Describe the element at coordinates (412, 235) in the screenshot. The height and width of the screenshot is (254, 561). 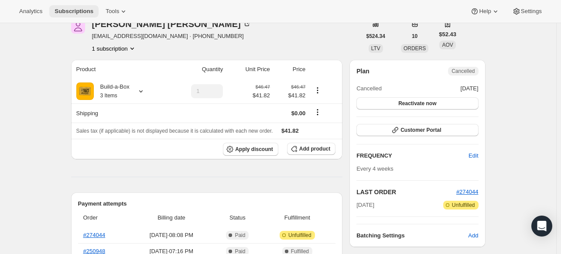
I see `h6: Batching Settings` at that location.